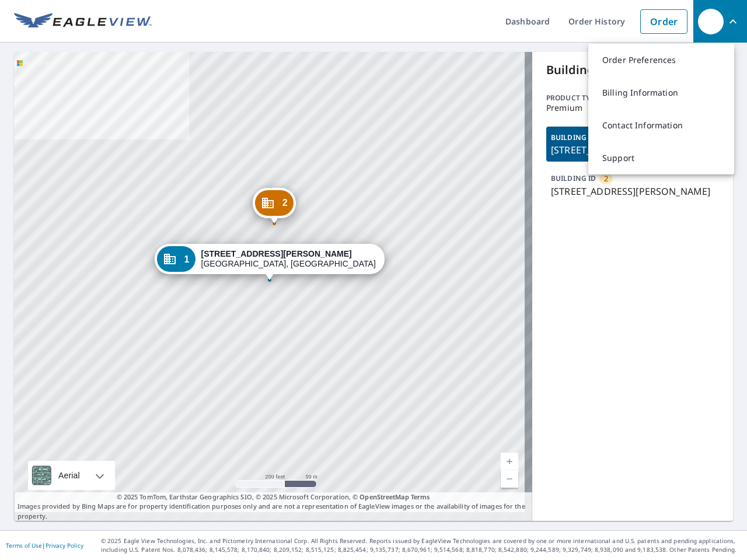 The height and width of the screenshot is (560, 747). I want to click on a: Current Level 17, Zoom Out, so click(509, 479).